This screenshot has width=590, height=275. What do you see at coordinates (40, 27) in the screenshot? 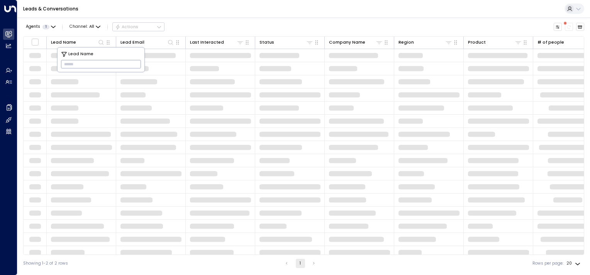
I see `button: Agents1` at bounding box center [40, 27].